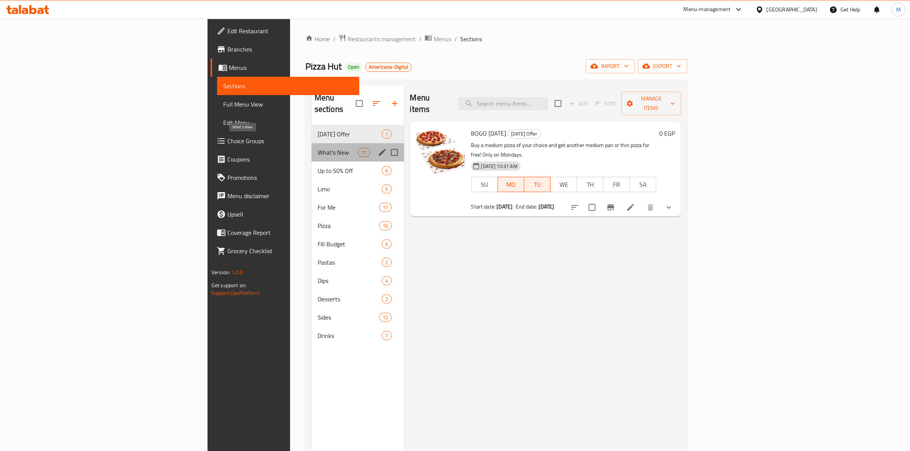 The width and height of the screenshot is (910, 451). I want to click on span: Desserts, so click(350, 299).